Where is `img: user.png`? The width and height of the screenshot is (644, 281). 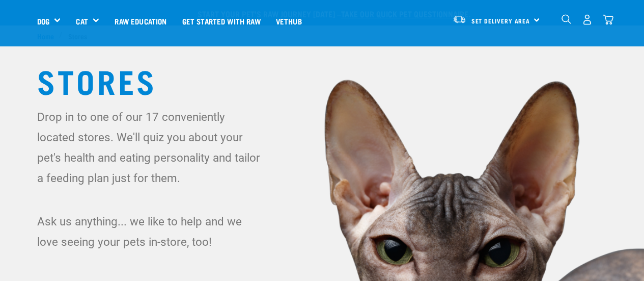
img: user.png is located at coordinates (587, 20).